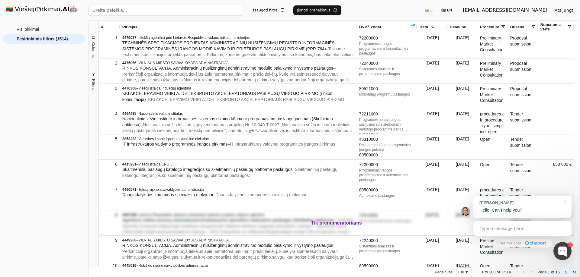  Describe the element at coordinates (370, 27) in the screenshot. I see `span: BVPŽ kodai` at that location.